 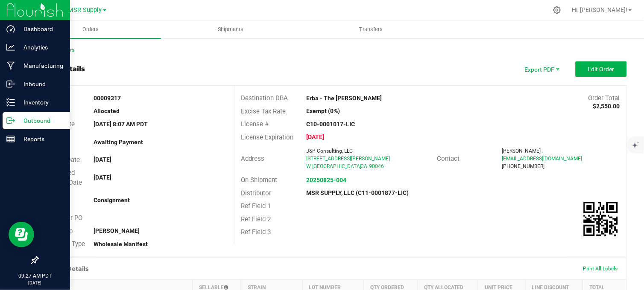 What do you see at coordinates (41, 84) in the screenshot?
I see `p: Inbound` at bounding box center [41, 84].